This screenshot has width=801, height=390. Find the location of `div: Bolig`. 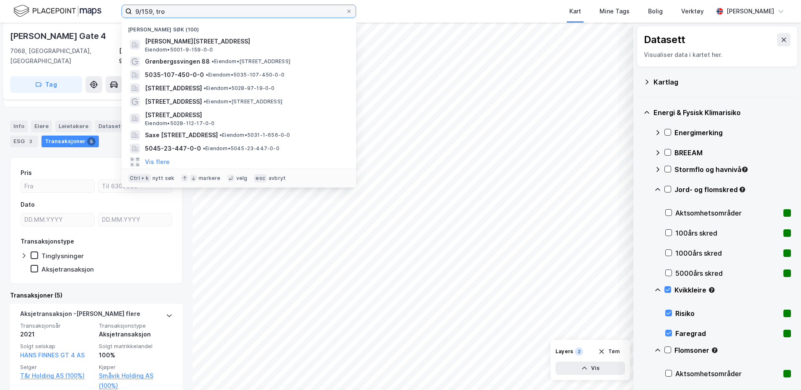

div: Bolig is located at coordinates (655, 11).